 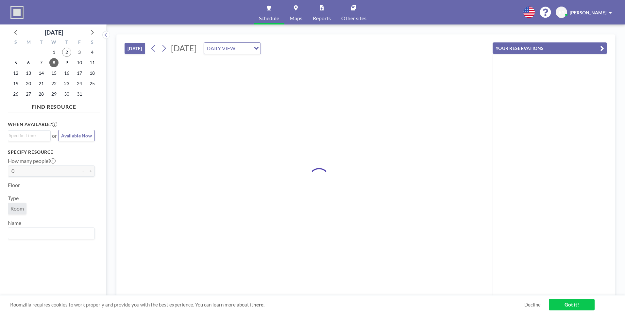 What do you see at coordinates (572, 305) in the screenshot?
I see `a: Got it!` at bounding box center [572, 305].